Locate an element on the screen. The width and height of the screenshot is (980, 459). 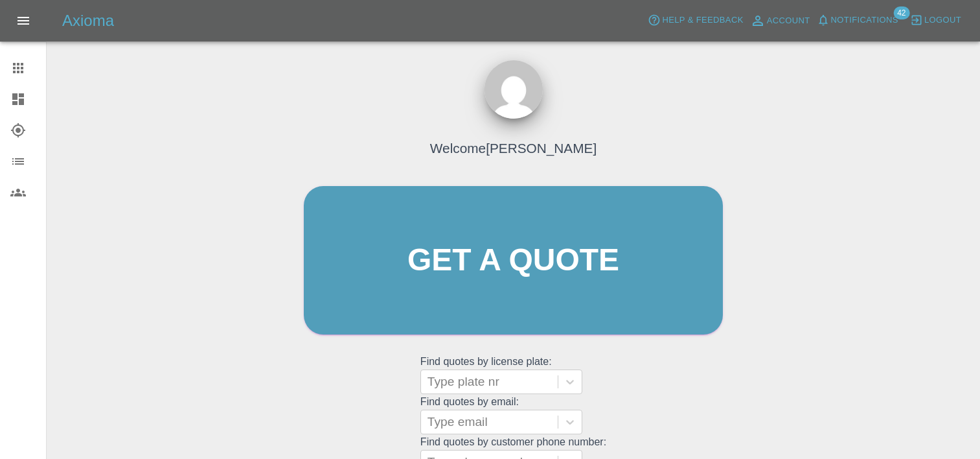
button: Logout is located at coordinates (935, 20).